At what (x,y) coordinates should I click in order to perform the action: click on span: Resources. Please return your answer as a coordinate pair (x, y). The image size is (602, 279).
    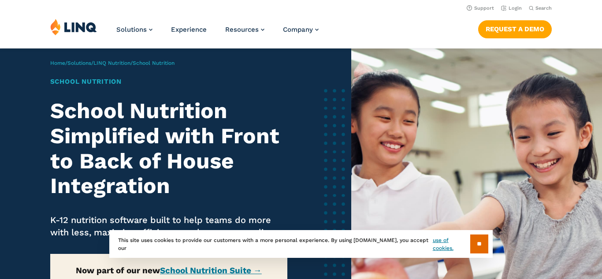
    Looking at the image, I should click on (242, 30).